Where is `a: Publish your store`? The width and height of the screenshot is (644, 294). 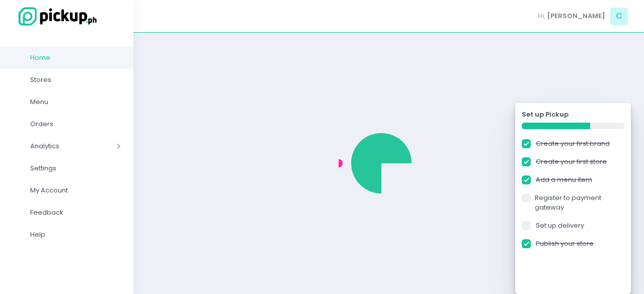
a: Publish your store is located at coordinates (564, 244).